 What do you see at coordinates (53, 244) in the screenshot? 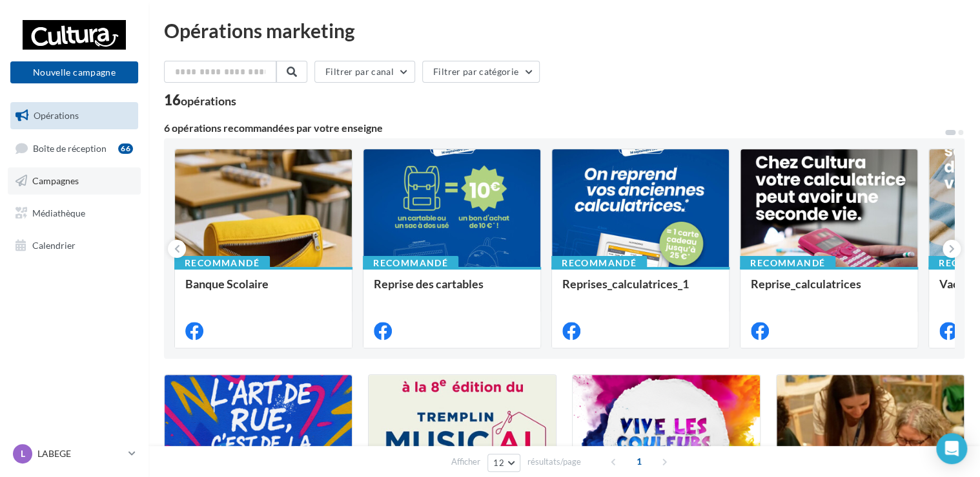
I see `span: Calendrier` at bounding box center [53, 244].